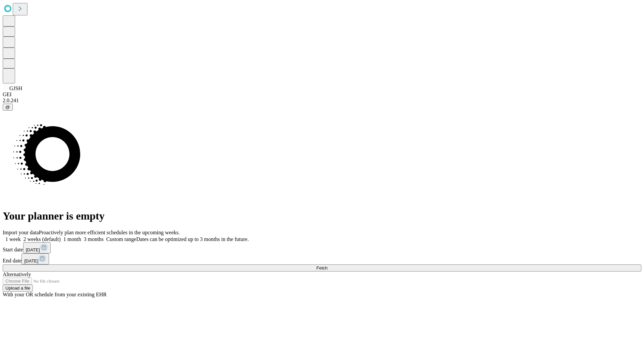 This screenshot has height=362, width=644. Describe the element at coordinates (55, 294) in the screenshot. I see `span: With your OR schedule from your existing EHR` at that location.